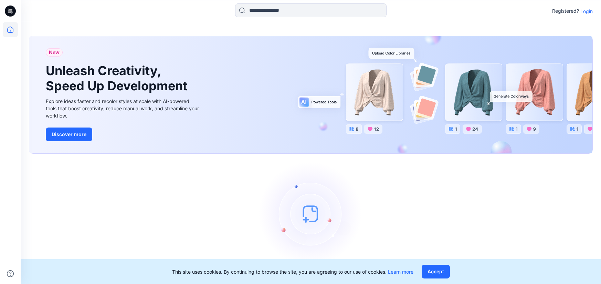 The image size is (601, 284). I want to click on p: Registered?, so click(566, 11).